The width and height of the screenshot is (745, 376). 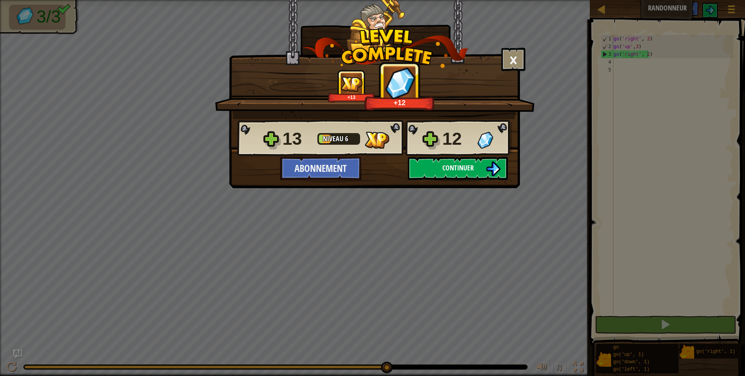 I want to click on button: Abonnement, so click(x=320, y=168).